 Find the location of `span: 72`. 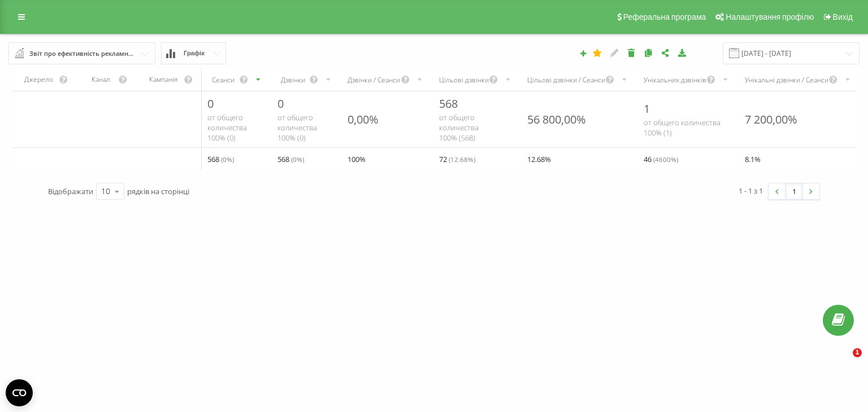

span: 72 is located at coordinates (457, 160).